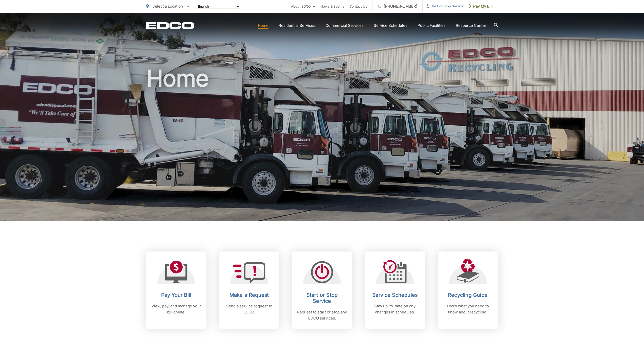 This screenshot has width=644, height=342. I want to click on h2: Make a Request, so click(249, 295).